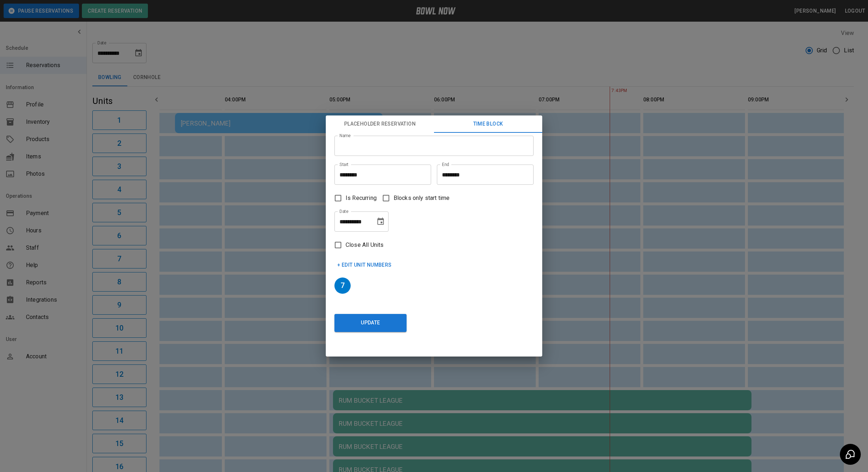 This screenshot has height=472, width=868. Describe the element at coordinates (422, 198) in the screenshot. I see `span: Blocks only start time` at that location.